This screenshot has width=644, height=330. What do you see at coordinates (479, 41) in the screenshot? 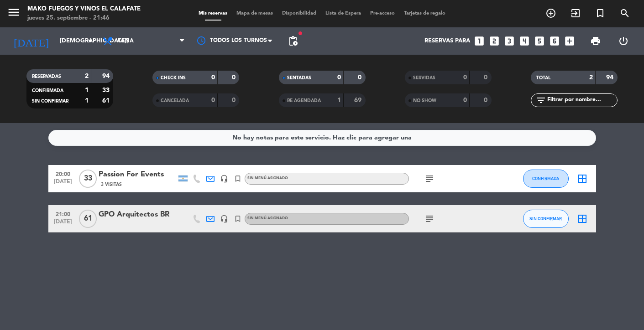
I see `i: looks_one` at bounding box center [479, 41].